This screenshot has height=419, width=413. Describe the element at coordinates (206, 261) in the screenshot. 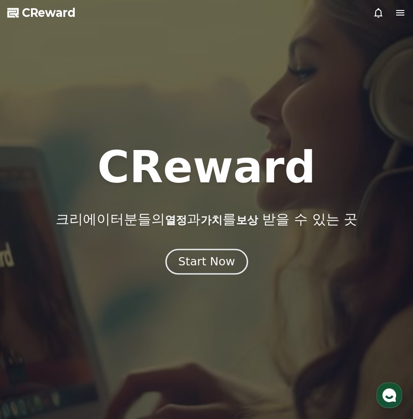

I see `button: Start Now` at that location.